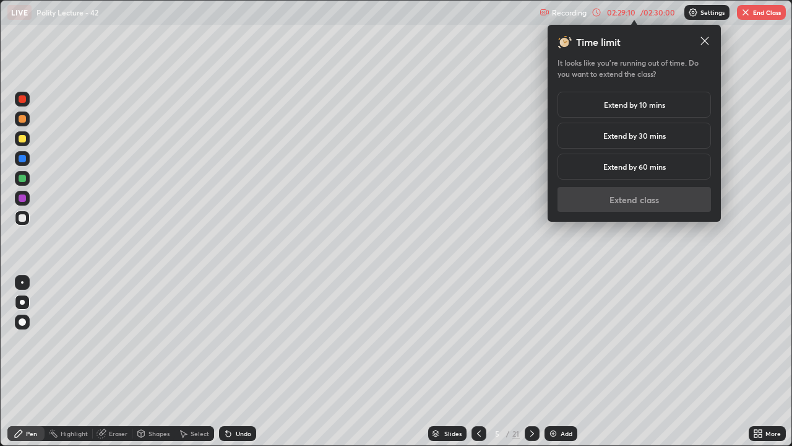 The height and width of the screenshot is (446, 792). What do you see at coordinates (498, 433) in the screenshot?
I see `div: 5` at bounding box center [498, 433].